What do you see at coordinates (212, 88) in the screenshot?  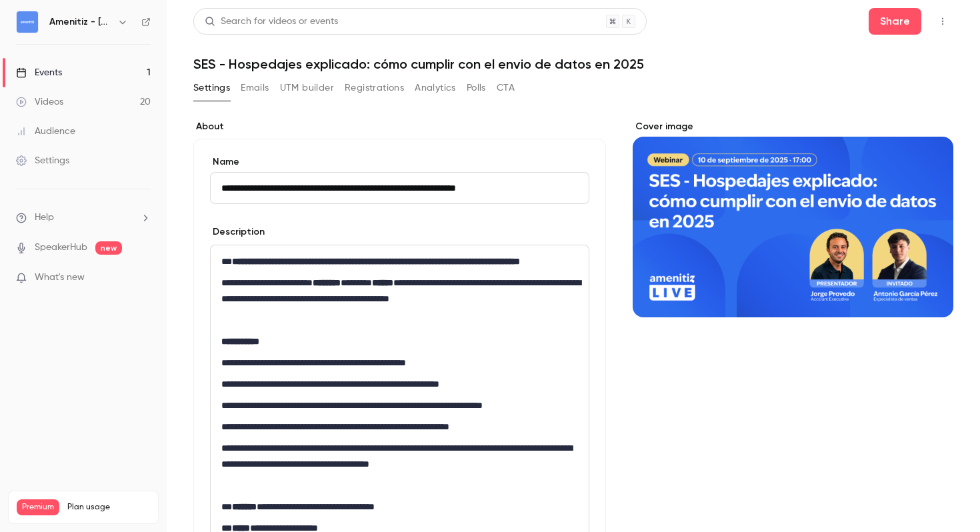 I see `button: Settings` at bounding box center [212, 88].